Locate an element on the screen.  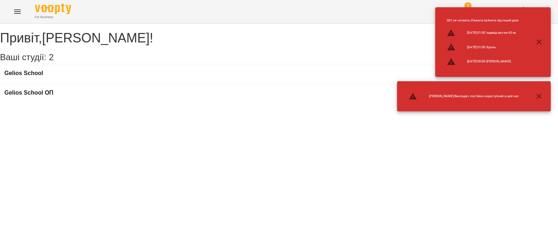
a: Gelios School is located at coordinates (24, 73).